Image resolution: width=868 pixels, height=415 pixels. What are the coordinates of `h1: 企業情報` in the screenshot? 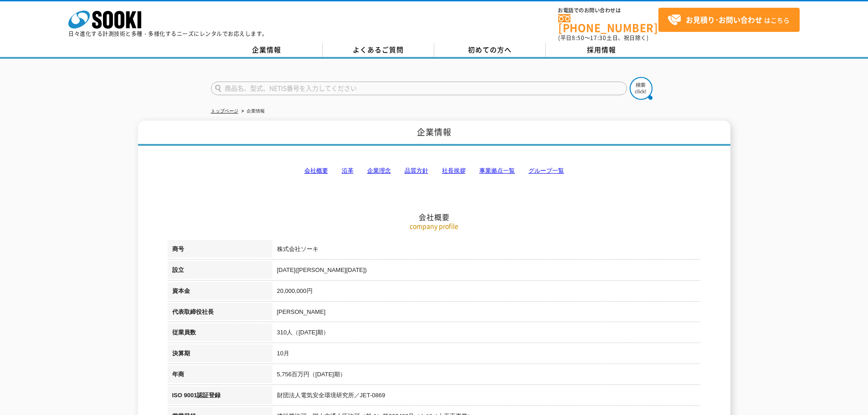 It's located at (434, 133).